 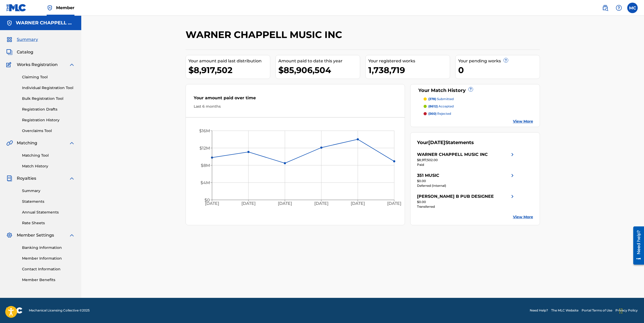 What do you see at coordinates (48, 87) in the screenshot?
I see `a: Individual Registration Tool` at bounding box center [48, 87].